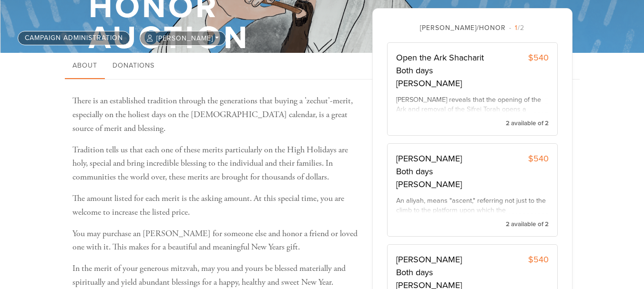 The image size is (644, 289). Describe the element at coordinates (74, 38) in the screenshot. I see `a: Campaign Administration` at that location.